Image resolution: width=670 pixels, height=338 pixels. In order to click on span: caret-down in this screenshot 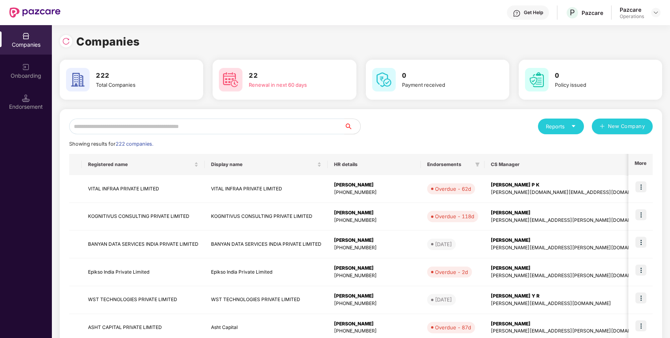, I will do `click(573, 126)`.